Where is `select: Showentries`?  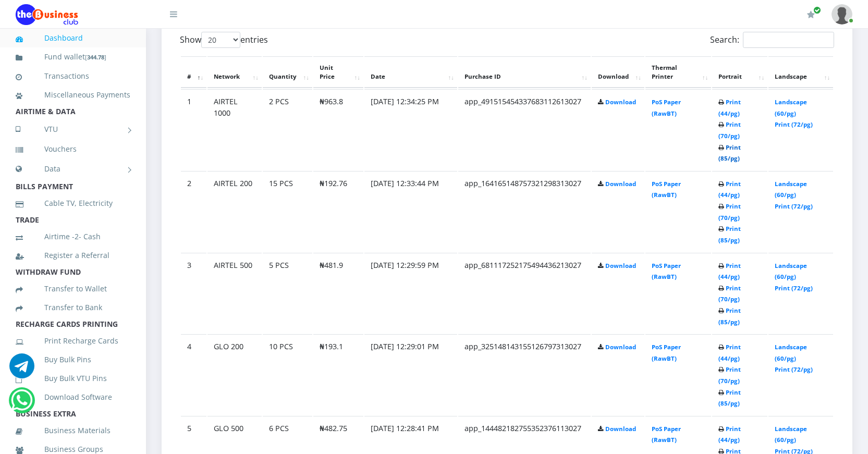 select: Showentries is located at coordinates (221, 40).